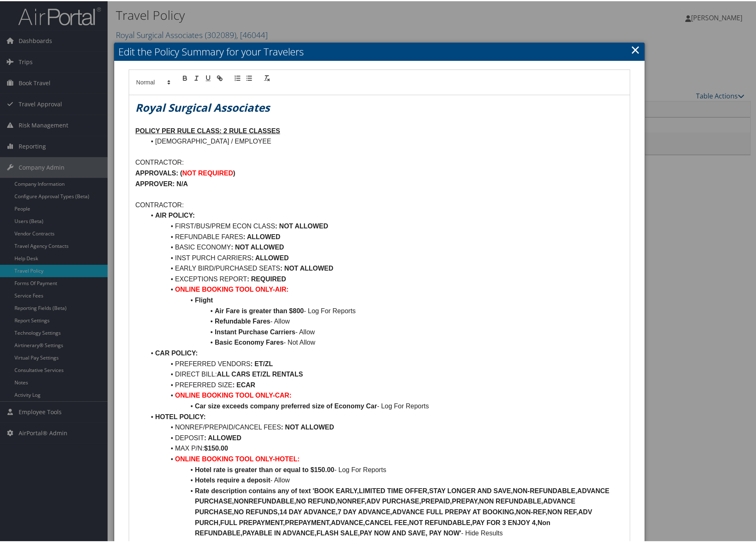 This screenshot has height=542, width=756. What do you see at coordinates (385, 267) in the screenshot?
I see `li: EARLY BIRD/PURCHASED SEATS` at bounding box center [385, 267].